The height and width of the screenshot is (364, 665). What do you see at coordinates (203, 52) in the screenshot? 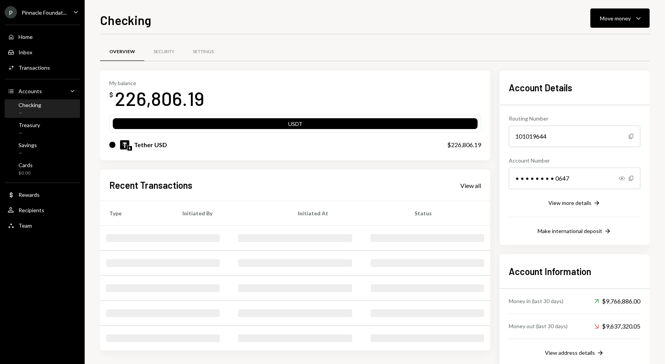
I see `a: Settings` at bounding box center [203, 52].